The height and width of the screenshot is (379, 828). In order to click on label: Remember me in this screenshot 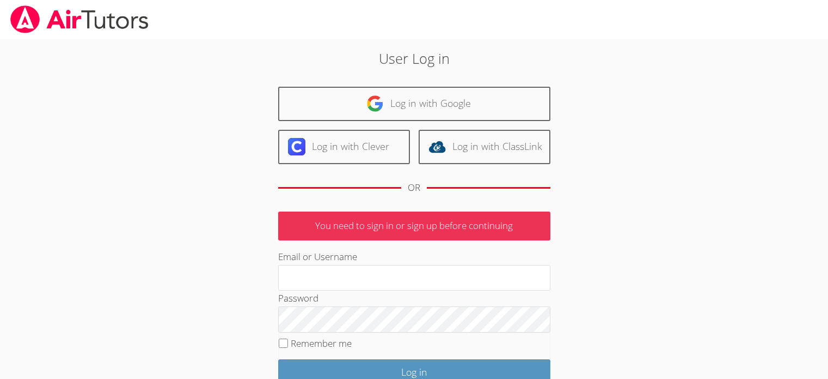, I will do `click(321, 343)`.